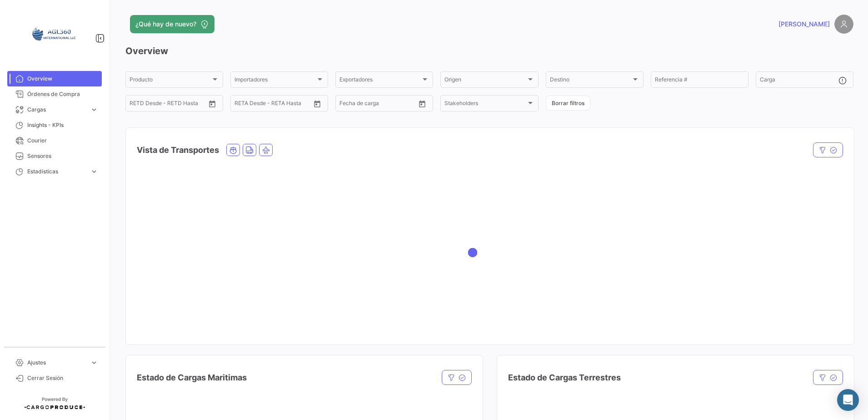 The width and height of the screenshot is (868, 420). I want to click on img: 64a6efb6-309f-488a-b1f1-3442125ebd42.png, so click(55, 33).